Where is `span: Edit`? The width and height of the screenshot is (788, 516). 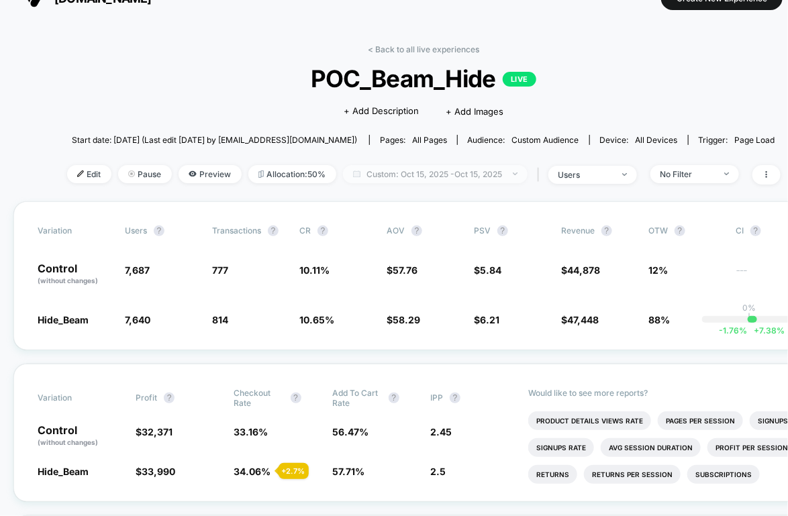
span: Edit is located at coordinates (89, 174).